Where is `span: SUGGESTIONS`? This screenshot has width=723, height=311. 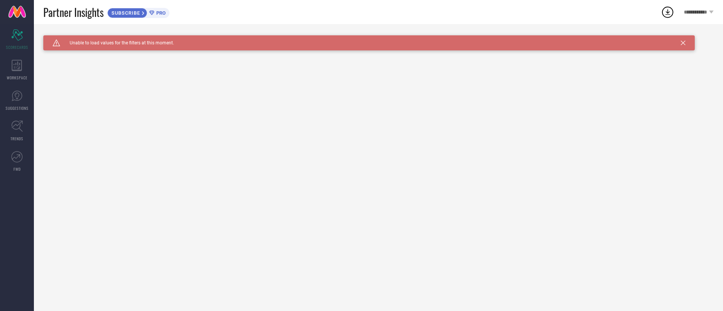
span: SUGGESTIONS is located at coordinates (17, 108).